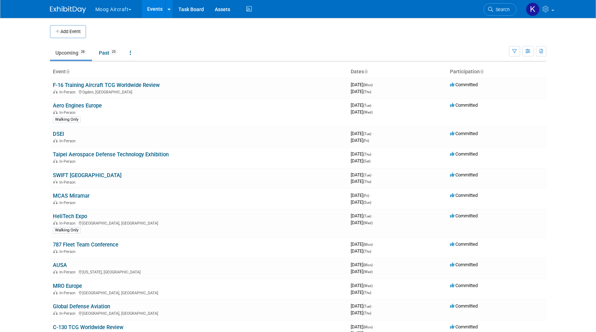  I want to click on a: Search, so click(500, 9).